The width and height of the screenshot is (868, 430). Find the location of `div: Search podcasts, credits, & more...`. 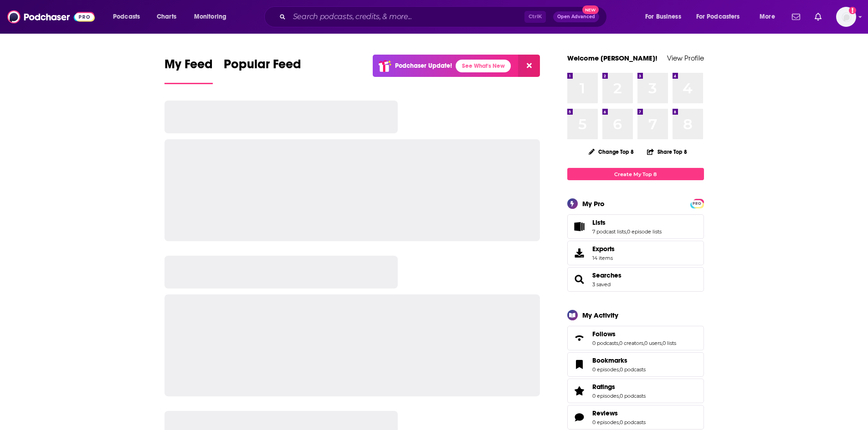

div: Search podcasts, credits, & more... is located at coordinates (444, 17).